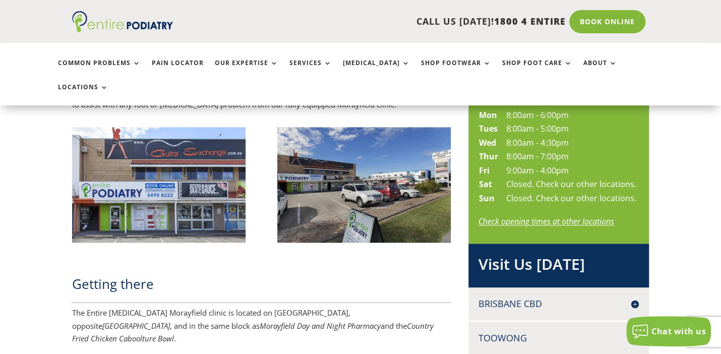 The width and height of the screenshot is (721, 354). What do you see at coordinates (679, 331) in the screenshot?
I see `span: Chat with us` at bounding box center [679, 331].